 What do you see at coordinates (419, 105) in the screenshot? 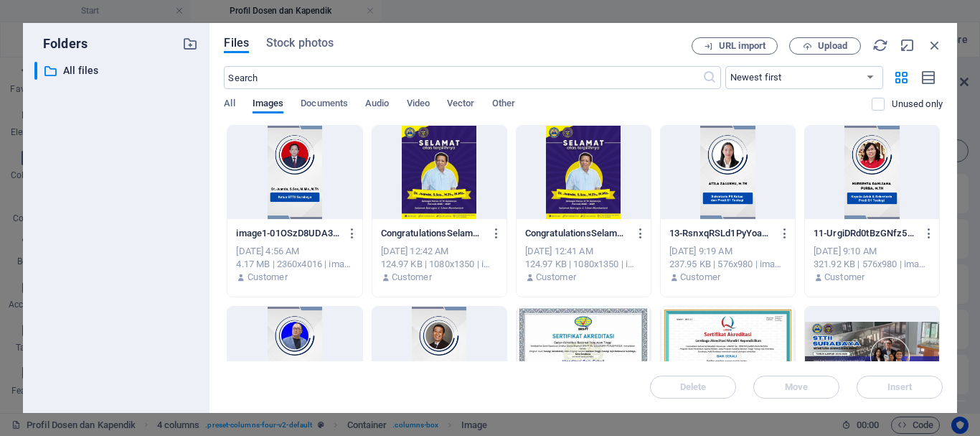
I see `span: Video` at bounding box center [419, 105].